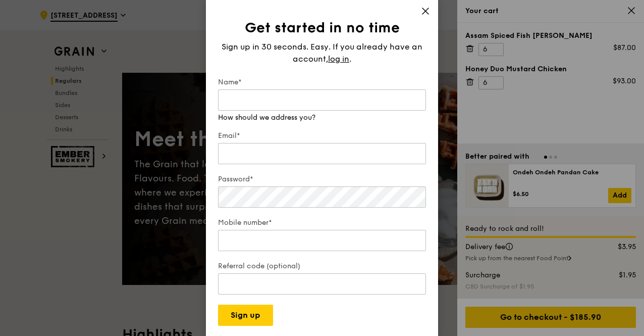 The width and height of the screenshot is (644, 336). I want to click on button: Sign up, so click(245, 315).